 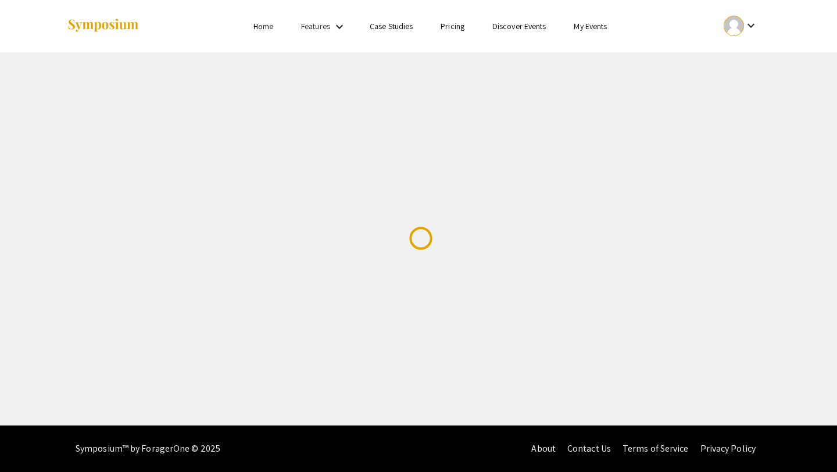 I want to click on a: My Events, so click(x=590, y=26).